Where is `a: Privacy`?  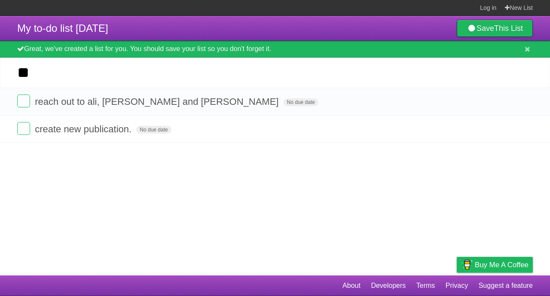
a: Privacy is located at coordinates (456, 286).